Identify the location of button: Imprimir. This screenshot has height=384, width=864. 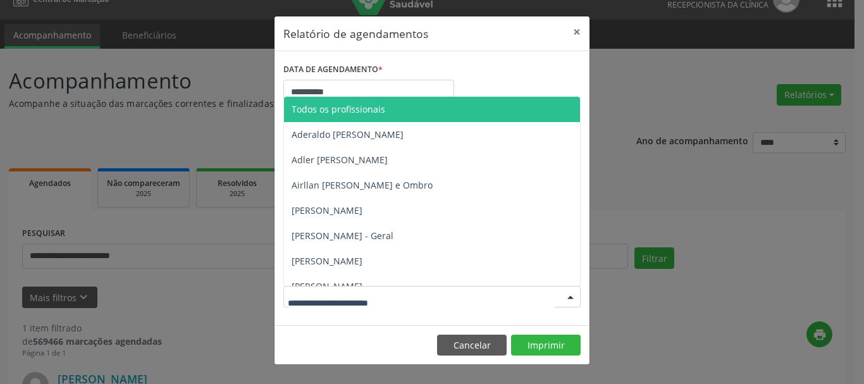
(546, 345).